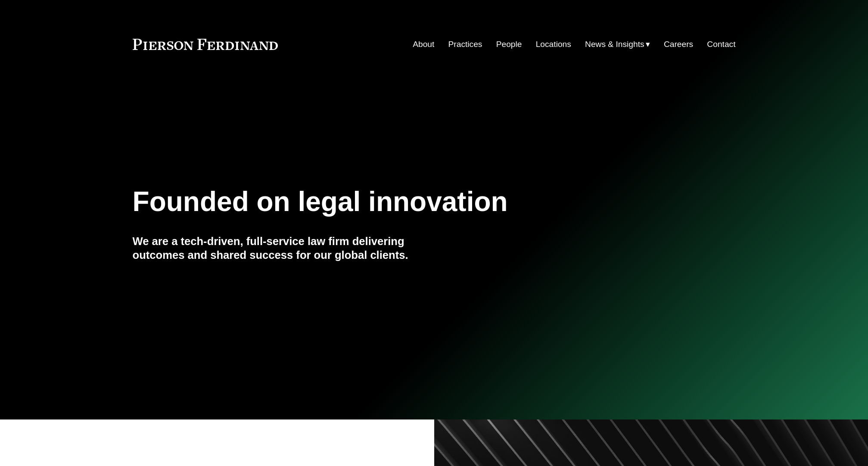 Image resolution: width=868 pixels, height=466 pixels. I want to click on a: Practices, so click(465, 44).